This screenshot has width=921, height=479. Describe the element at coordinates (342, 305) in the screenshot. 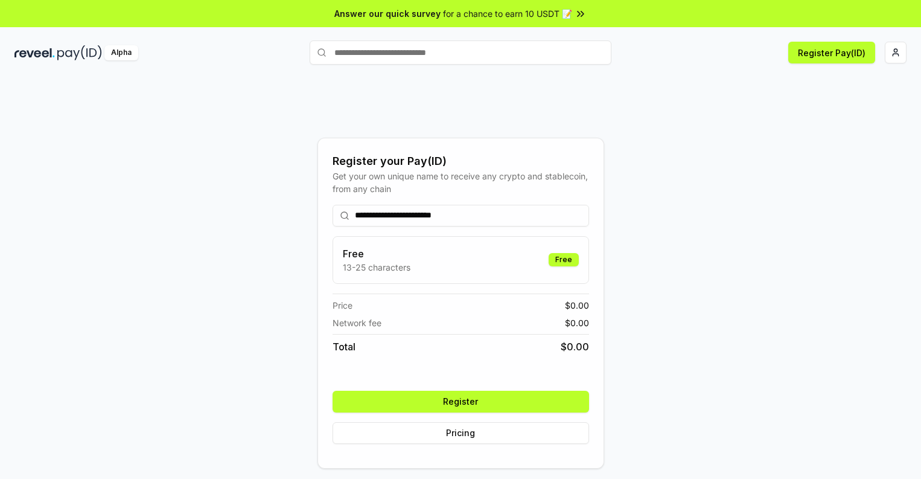

I see `span: Price` at that location.